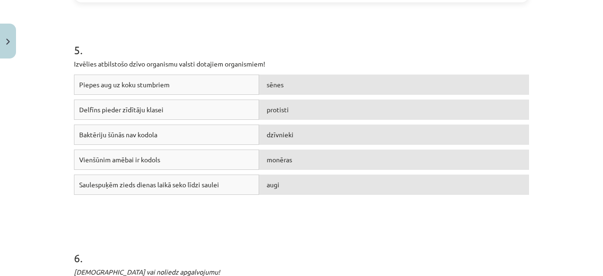  I want to click on img: icon-close-lesson-0947bae3869378f0d4975bcd49f059093ad1ed9edebbc8119c70593378902aed.svg, so click(8, 41).